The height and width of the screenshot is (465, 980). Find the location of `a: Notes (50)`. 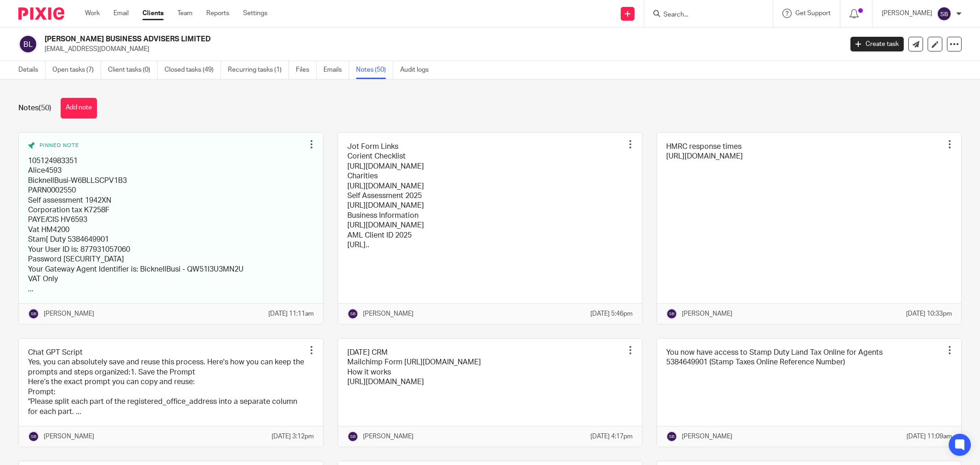

a: Notes (50) is located at coordinates (374, 70).